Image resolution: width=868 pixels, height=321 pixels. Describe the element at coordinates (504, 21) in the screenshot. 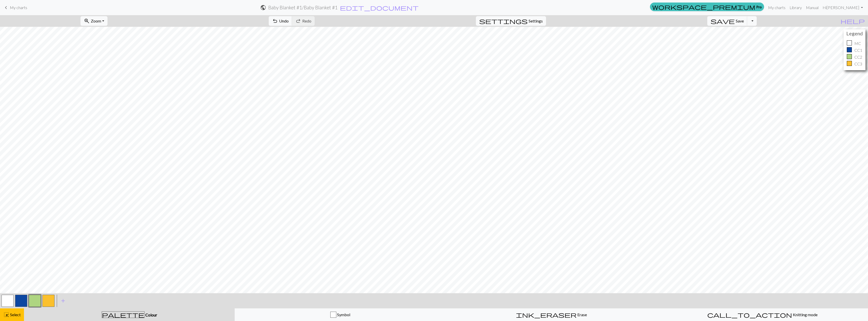

I see `span: settings` at that location.